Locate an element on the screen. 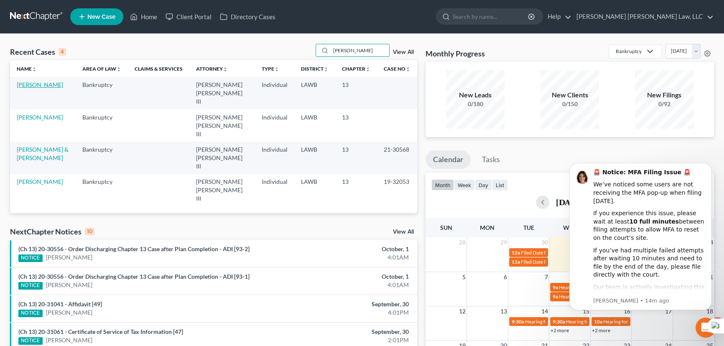  th: Claims & Services is located at coordinates (159, 69).